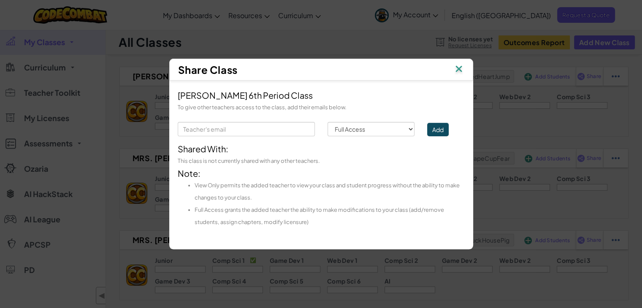 The image size is (642, 308). What do you see at coordinates (438, 130) in the screenshot?
I see `button: Add` at bounding box center [438, 130].